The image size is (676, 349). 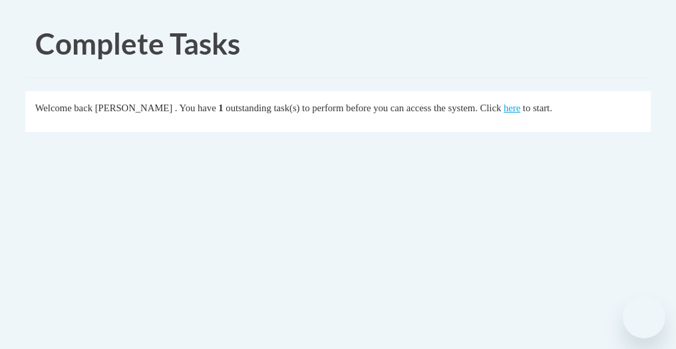 What do you see at coordinates (512, 108) in the screenshot?
I see `a: here` at bounding box center [512, 108].